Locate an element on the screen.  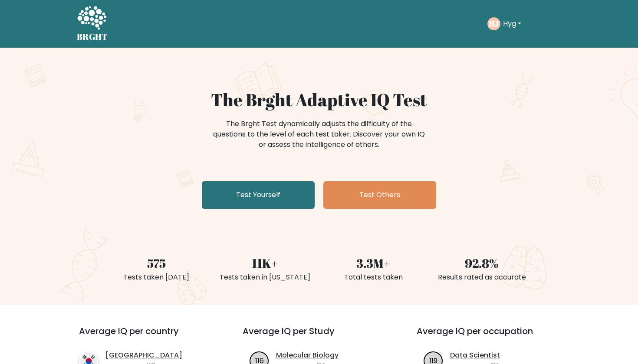
div: The Brght Test dynamically adjusts the difficulty of the questions to the level of each test take... is located at coordinates (319, 135).